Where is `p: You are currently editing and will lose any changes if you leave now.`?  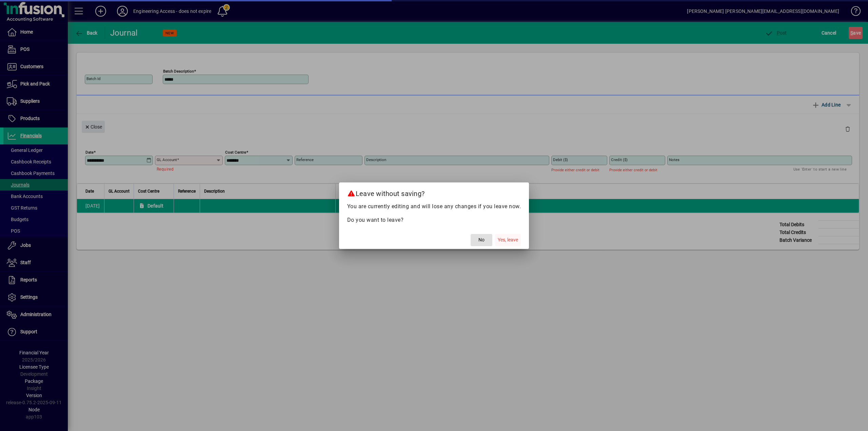
p: You are currently editing and will lose any changes if you leave now. is located at coordinates (434, 207).